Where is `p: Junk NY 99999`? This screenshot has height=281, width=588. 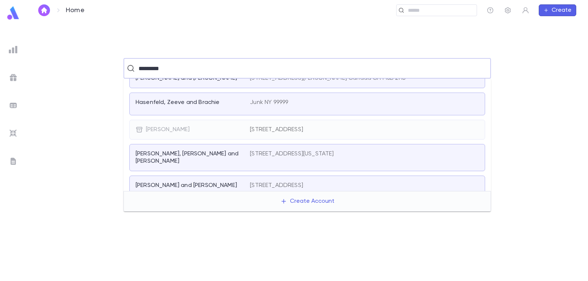 p: Junk NY 99999 is located at coordinates (269, 103).